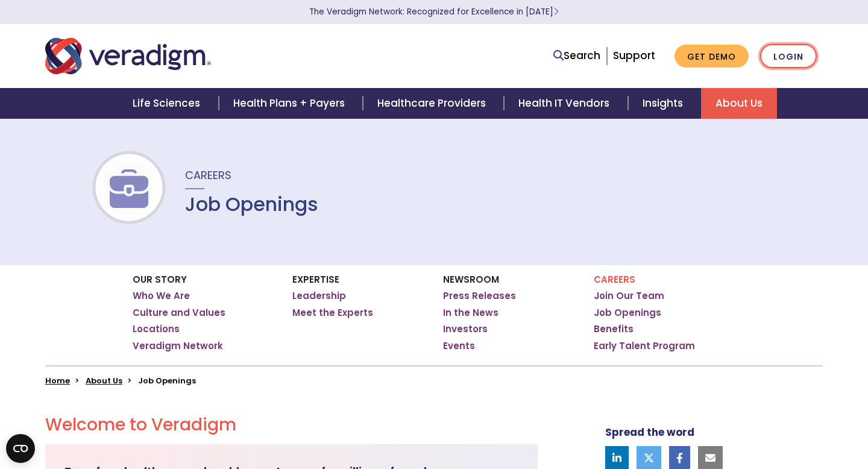 Image resolution: width=868 pixels, height=469 pixels. What do you see at coordinates (332, 313) in the screenshot?
I see `a: Meet the Experts` at bounding box center [332, 313].